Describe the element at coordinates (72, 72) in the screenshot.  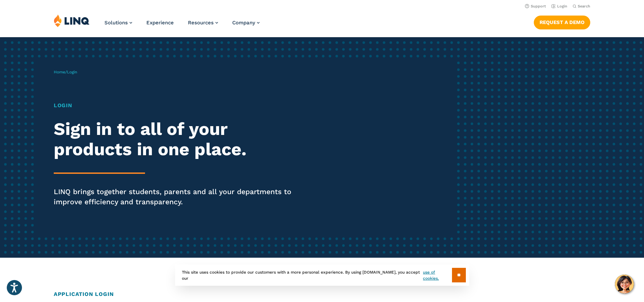
I see `span: Login` at that location.